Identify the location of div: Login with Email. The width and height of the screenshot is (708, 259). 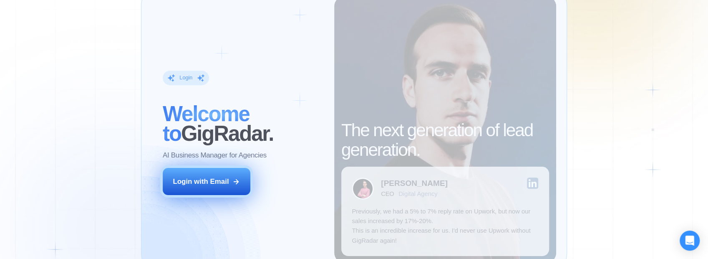
(201, 181).